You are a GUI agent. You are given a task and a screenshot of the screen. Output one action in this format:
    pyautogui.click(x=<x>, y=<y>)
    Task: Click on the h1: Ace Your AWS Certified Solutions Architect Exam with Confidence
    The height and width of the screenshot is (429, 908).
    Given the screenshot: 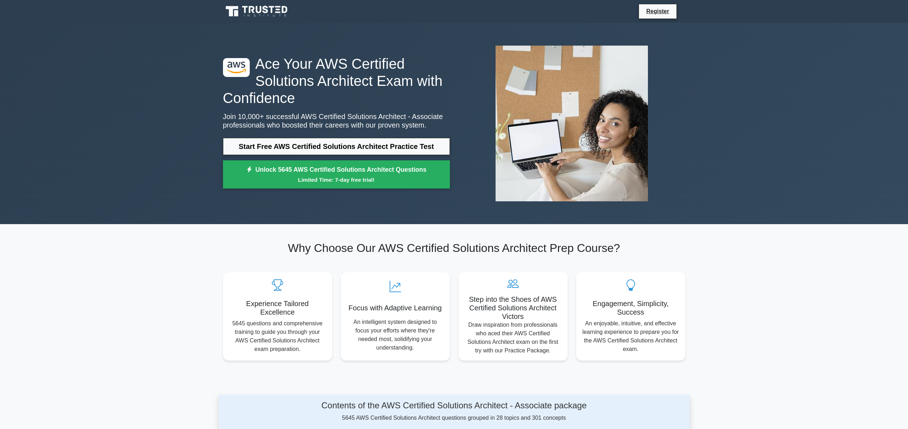 What is the action you would take?
    pyautogui.click(x=336, y=81)
    